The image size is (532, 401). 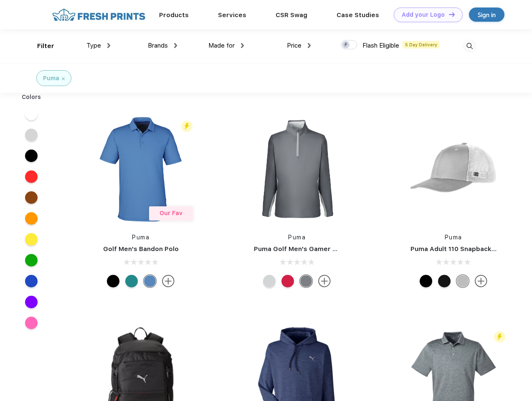 I want to click on div: Lake Blue, so click(x=150, y=281).